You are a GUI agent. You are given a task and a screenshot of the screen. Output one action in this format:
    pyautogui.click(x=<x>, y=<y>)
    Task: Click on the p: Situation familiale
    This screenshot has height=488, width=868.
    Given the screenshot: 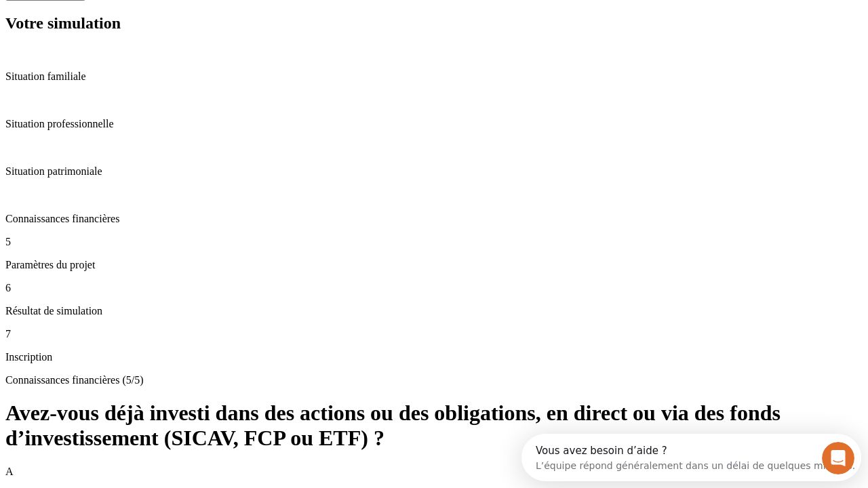 What is the action you would take?
    pyautogui.click(x=434, y=77)
    